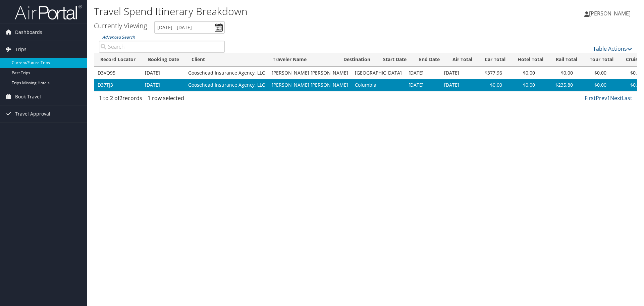 Image resolution: width=644 pixels, height=306 pixels. What do you see at coordinates (590, 98) in the screenshot?
I see `a: First` at bounding box center [590, 98].